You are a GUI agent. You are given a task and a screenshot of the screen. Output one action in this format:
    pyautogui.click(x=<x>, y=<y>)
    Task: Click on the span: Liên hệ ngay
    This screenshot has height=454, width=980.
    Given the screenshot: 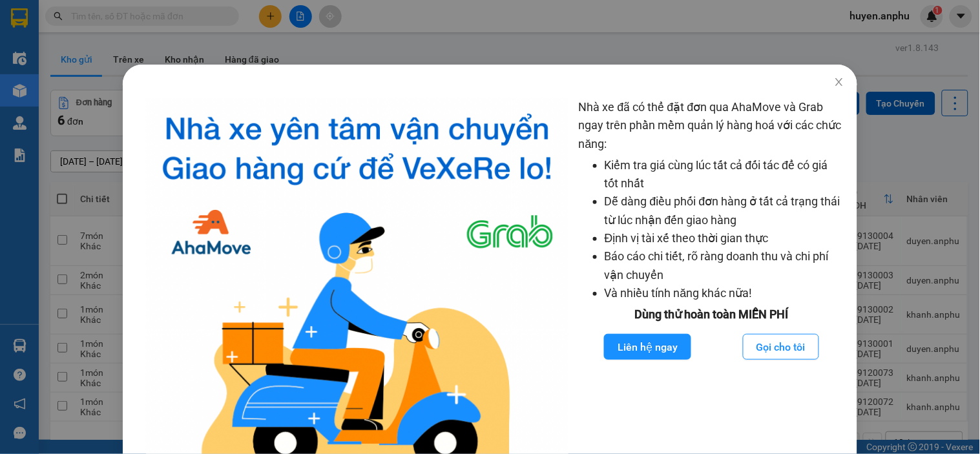 What is the action you would take?
    pyautogui.click(x=647, y=347)
    